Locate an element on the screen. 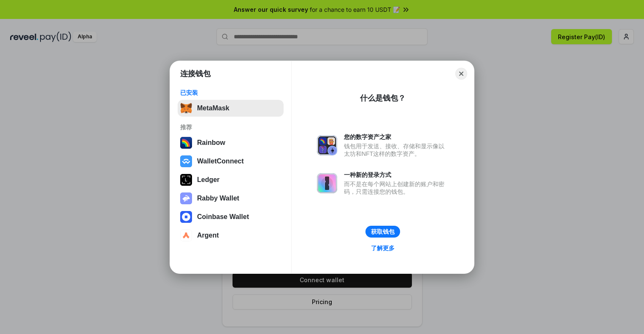 The image size is (644, 334). div: 而不是在每个网站上创建新的账户和密码，只需连接您的钱包。 is located at coordinates (396, 188).